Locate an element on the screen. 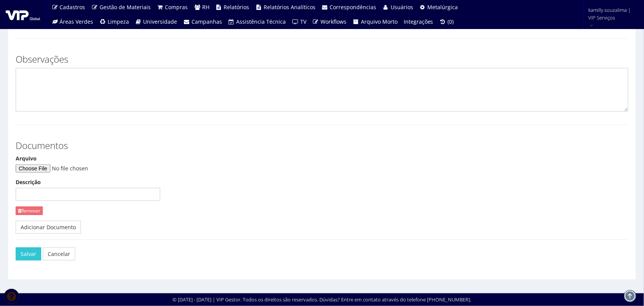 The image size is (644, 306). a: Limpeza is located at coordinates (115, 22).